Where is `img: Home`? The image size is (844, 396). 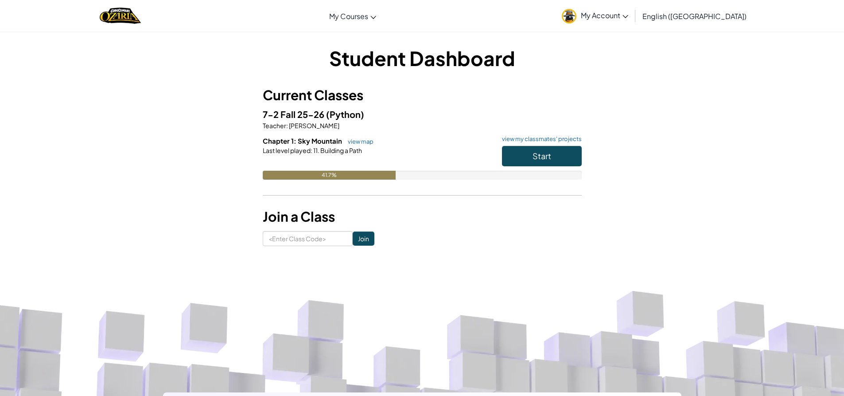 img: Home is located at coordinates (120, 16).